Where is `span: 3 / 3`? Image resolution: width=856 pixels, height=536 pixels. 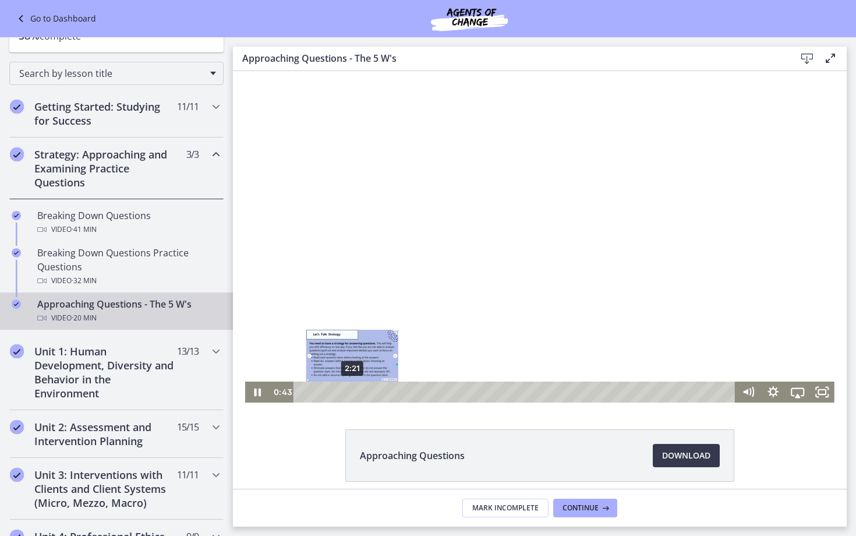
span: 3 / 3 is located at coordinates (192, 154).